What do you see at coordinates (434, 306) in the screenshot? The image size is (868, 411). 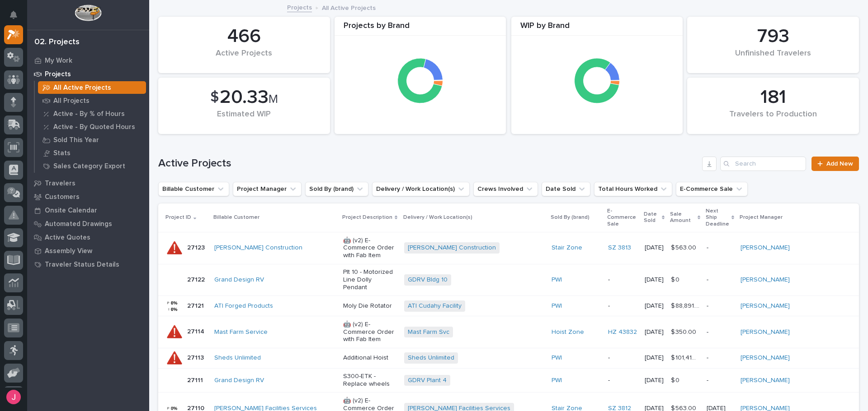 I see `a: ATI Cudahy Facility` at bounding box center [434, 306].